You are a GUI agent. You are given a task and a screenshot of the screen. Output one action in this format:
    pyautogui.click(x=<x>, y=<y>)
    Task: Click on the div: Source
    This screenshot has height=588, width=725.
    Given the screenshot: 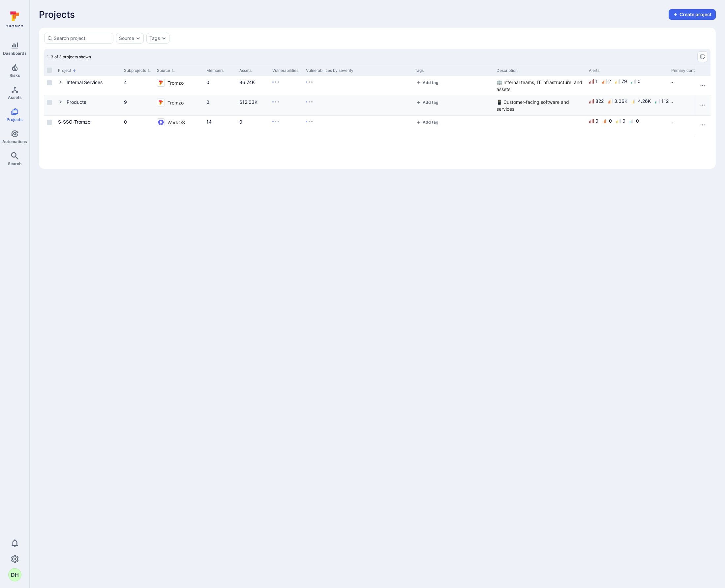 What is the action you would take?
    pyautogui.click(x=127, y=38)
    